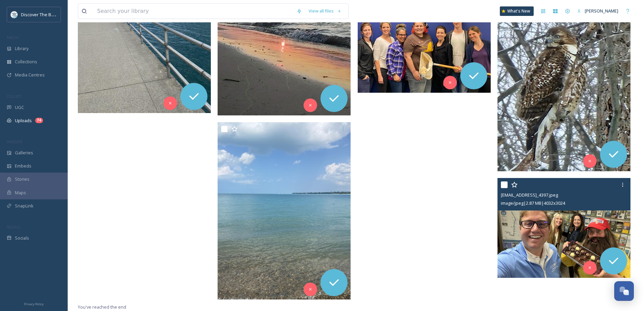 This screenshot has width=644, height=311. Describe the element at coordinates (23, 166) in the screenshot. I see `span: Embeds` at that location.